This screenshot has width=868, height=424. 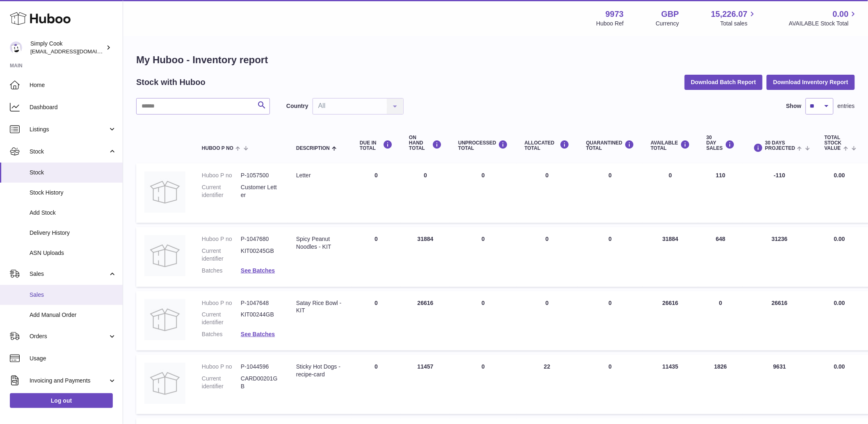 What do you see at coordinates (171, 82) in the screenshot?
I see `h2: Stock with Huboo` at bounding box center [171, 82].